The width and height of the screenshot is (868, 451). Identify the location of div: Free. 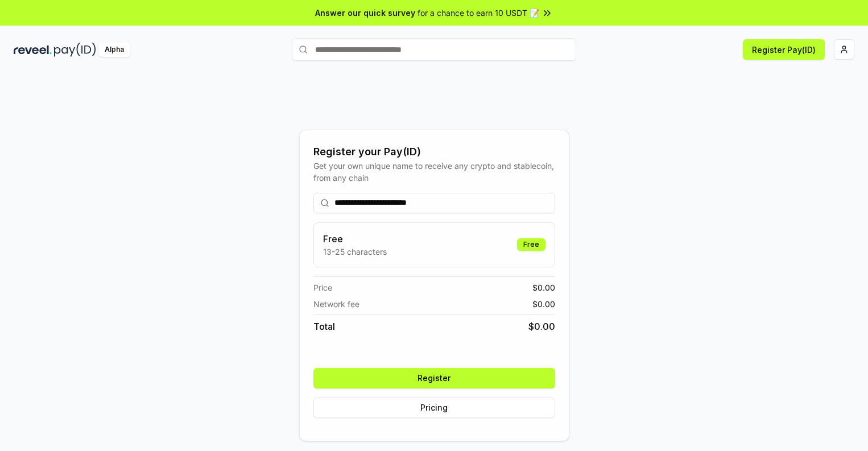
(532, 245).